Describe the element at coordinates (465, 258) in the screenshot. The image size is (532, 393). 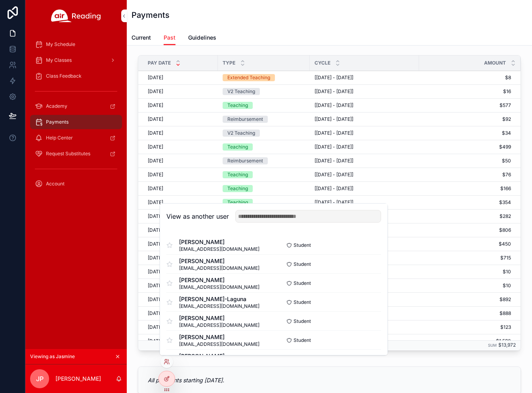
I see `span: $715` at that location.